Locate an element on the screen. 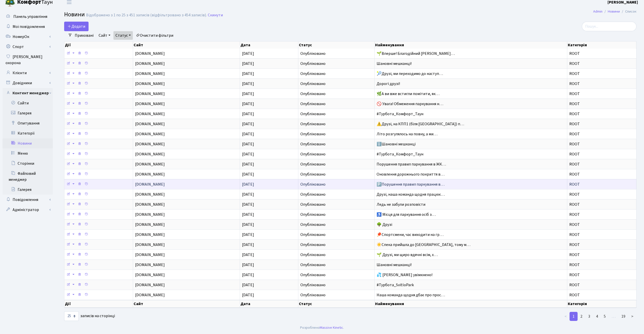  a: 2 is located at coordinates (581, 316).